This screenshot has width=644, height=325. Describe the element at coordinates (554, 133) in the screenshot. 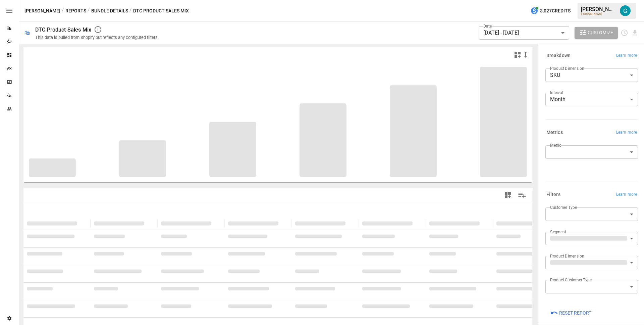

I see `h6: Metrics` at that location.